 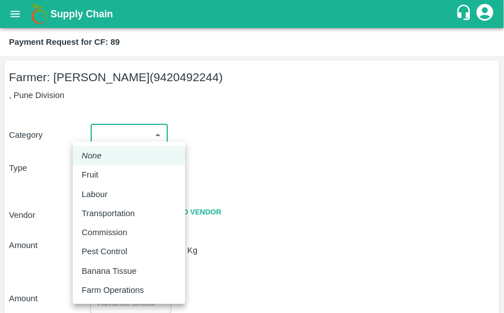 I want to click on p: Farm Operations, so click(x=112, y=290).